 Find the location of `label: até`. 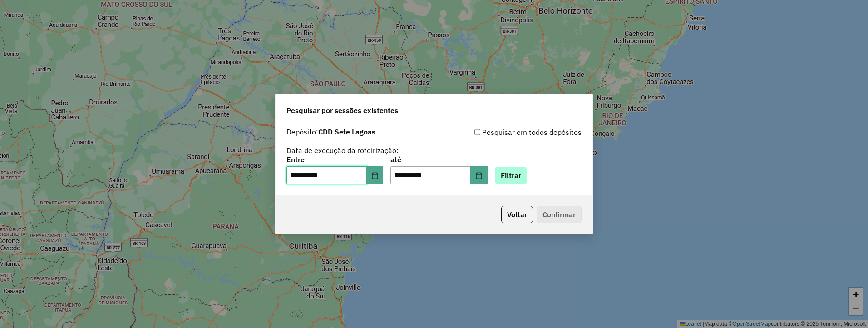

label: até is located at coordinates (439, 160).